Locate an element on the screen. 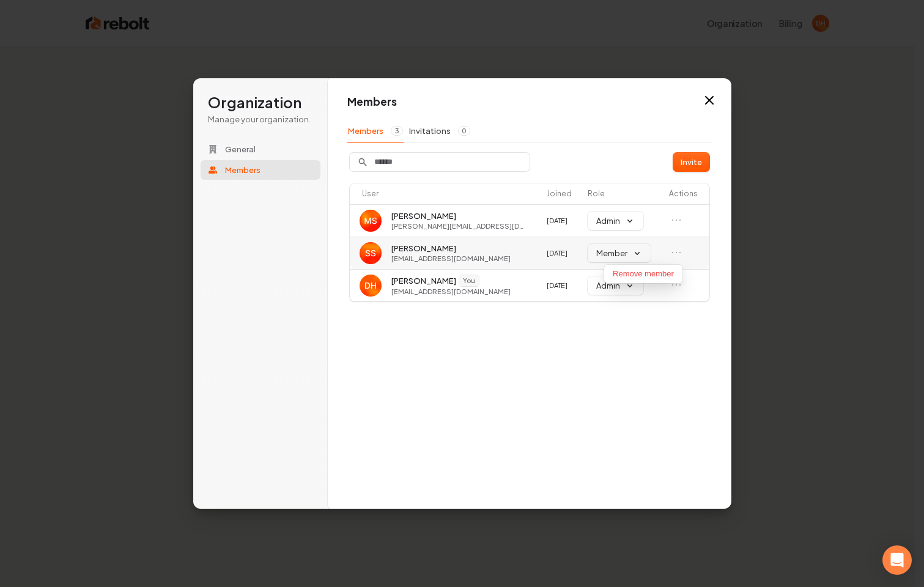 Image resolution: width=924 pixels, height=587 pixels. span: You is located at coordinates (469, 280).